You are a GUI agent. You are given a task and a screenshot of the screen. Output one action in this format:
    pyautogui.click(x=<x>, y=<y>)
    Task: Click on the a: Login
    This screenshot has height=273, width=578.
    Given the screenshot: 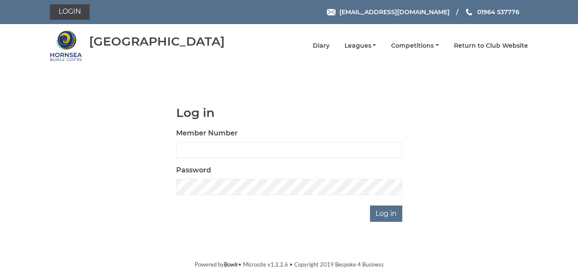 What is the action you would take?
    pyautogui.click(x=70, y=12)
    